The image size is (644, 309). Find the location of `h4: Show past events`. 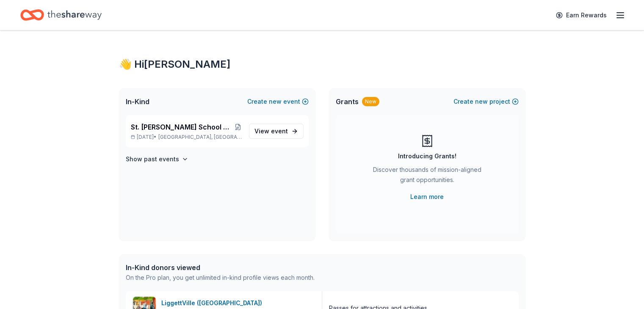

h4: Show past events is located at coordinates (153, 159).